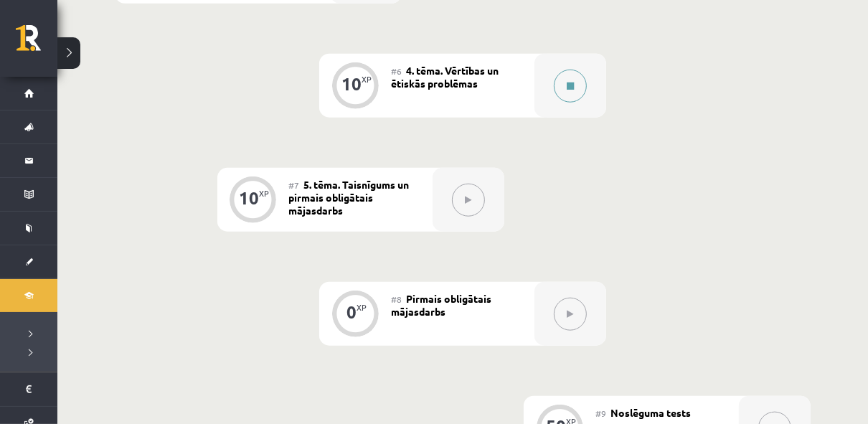 The height and width of the screenshot is (424, 868). I want to click on div: 0, so click(352, 312).